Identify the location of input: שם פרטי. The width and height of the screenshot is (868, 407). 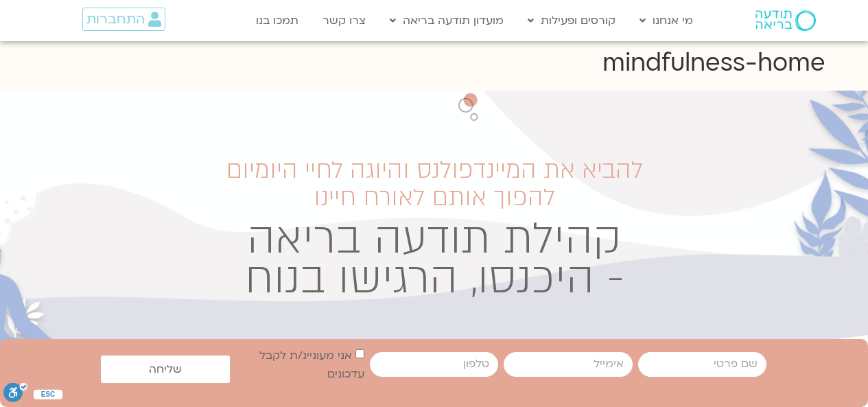
(702, 364).